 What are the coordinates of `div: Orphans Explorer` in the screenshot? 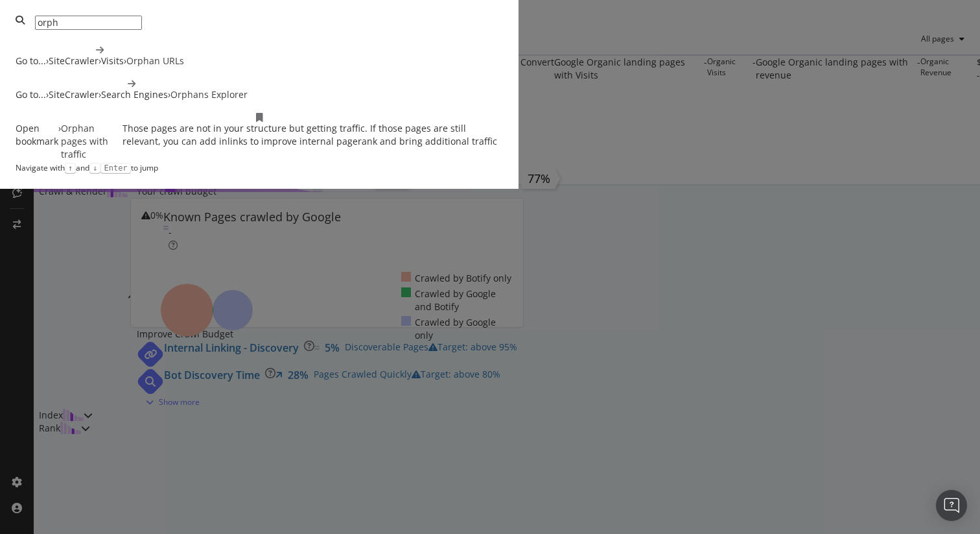 It's located at (209, 95).